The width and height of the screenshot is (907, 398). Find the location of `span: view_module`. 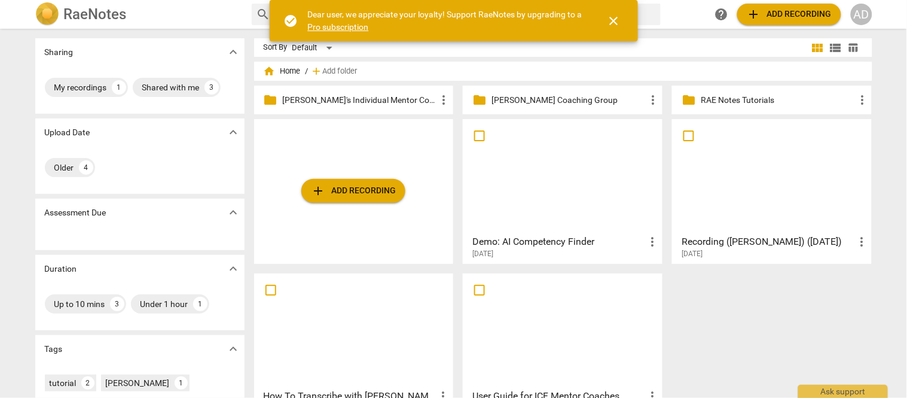

span: view_module is located at coordinates (818, 48).